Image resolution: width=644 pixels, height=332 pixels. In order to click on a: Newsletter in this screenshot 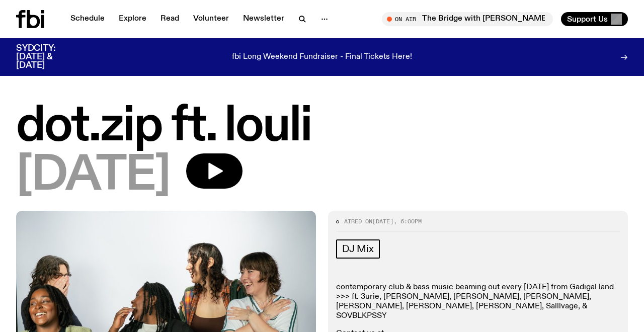, I will do `click(264, 19)`.